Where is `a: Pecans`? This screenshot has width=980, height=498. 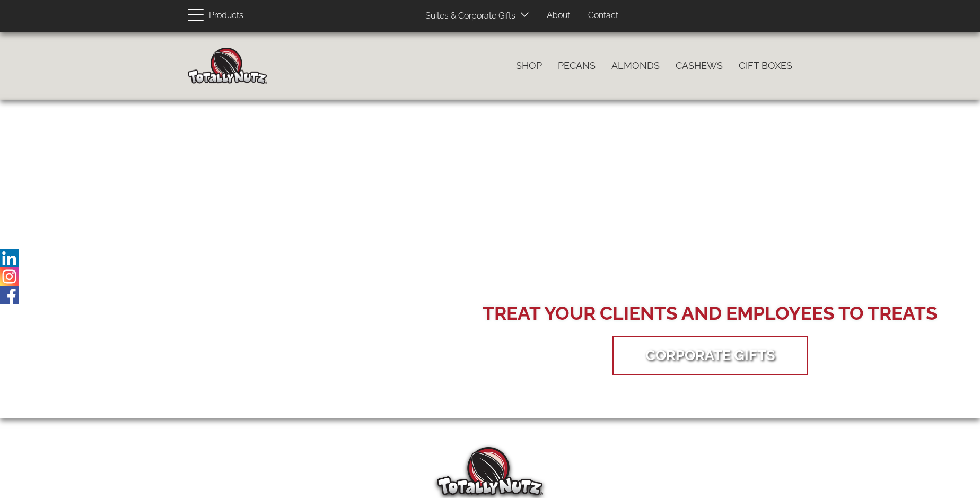 a: Pecans is located at coordinates (577, 66).